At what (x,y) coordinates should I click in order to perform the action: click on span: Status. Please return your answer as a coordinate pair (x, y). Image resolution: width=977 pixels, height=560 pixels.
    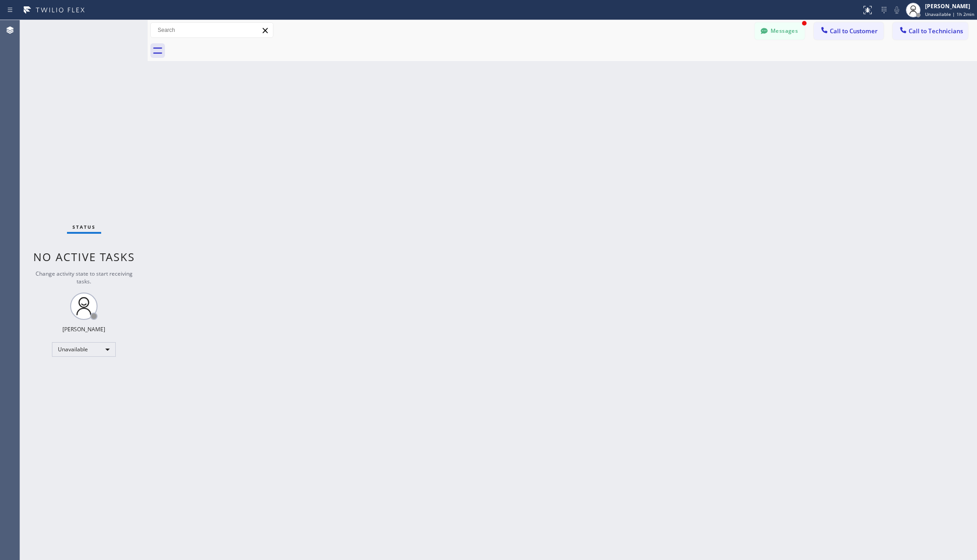
    Looking at the image, I should click on (84, 227).